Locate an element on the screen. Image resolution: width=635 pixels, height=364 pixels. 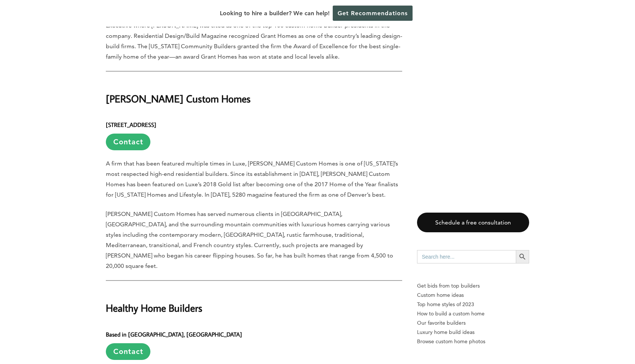
p: Get bids from top builders is located at coordinates (473, 286).